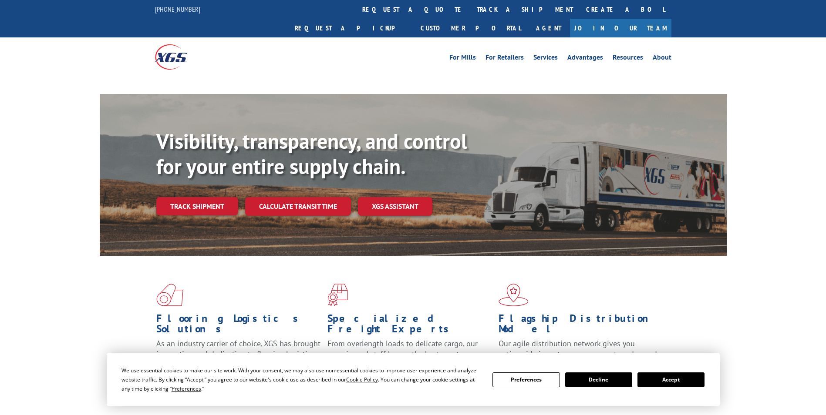 This screenshot has width=826, height=415. Describe the element at coordinates (662, 59) in the screenshot. I see `a: About` at that location.